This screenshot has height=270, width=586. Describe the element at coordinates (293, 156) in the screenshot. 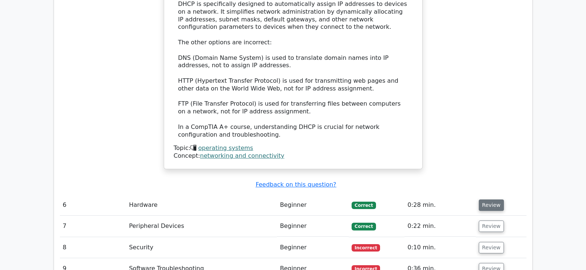

I see `div: Concept:` at that location.